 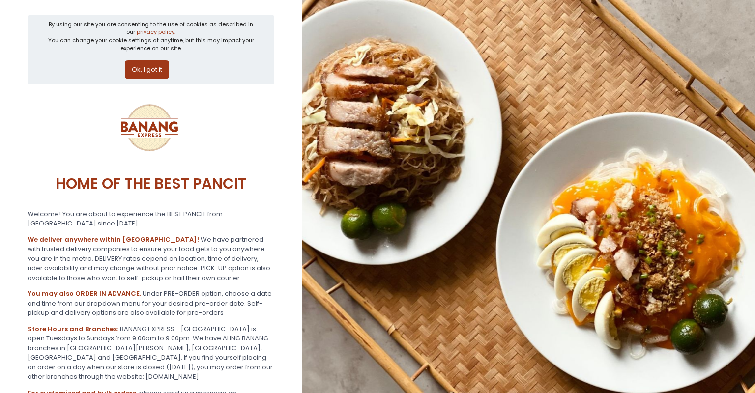 What do you see at coordinates (151, 259) in the screenshot?
I see `div: We have partnered with trusted delivery companies to ensure your food gets to you anywhere you ar...` at bounding box center [151, 259].